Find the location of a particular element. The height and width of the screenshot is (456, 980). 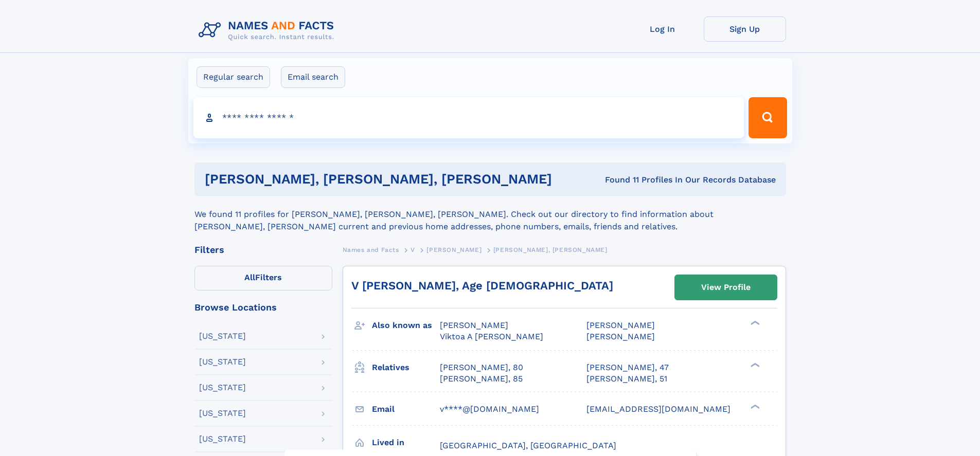

a: View Profile is located at coordinates (726, 288).